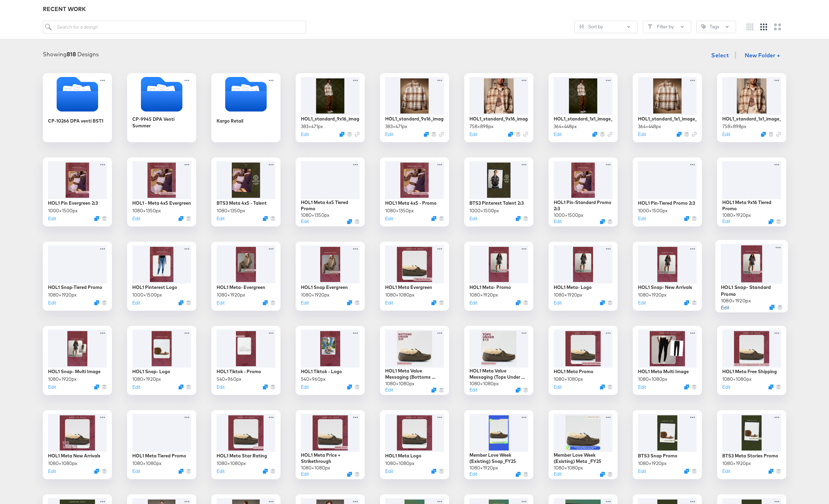 This screenshot has height=504, width=829. Describe the element at coordinates (246, 94) in the screenshot. I see `svg: Folder` at that location.